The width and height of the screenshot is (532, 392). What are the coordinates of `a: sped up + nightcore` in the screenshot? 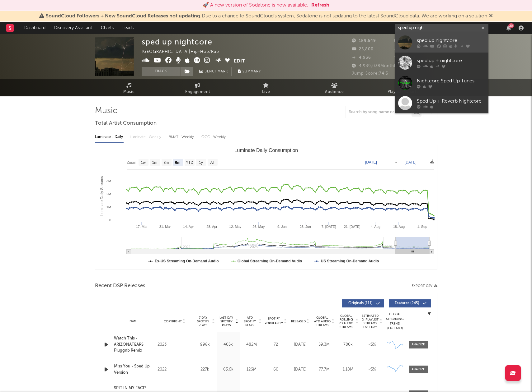 It's located at (442, 62).